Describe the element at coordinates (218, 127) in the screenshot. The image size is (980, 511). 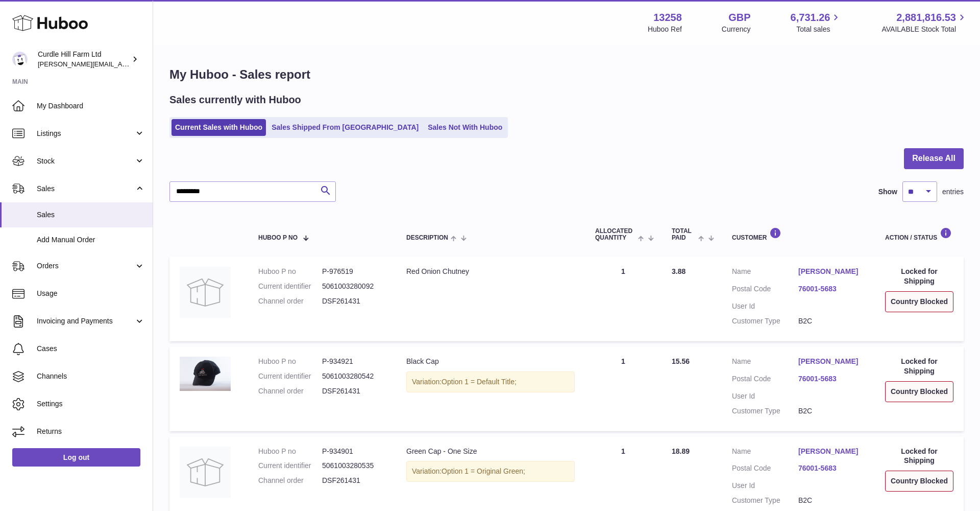
I see `a: Current Sales with Huboo` at that location.